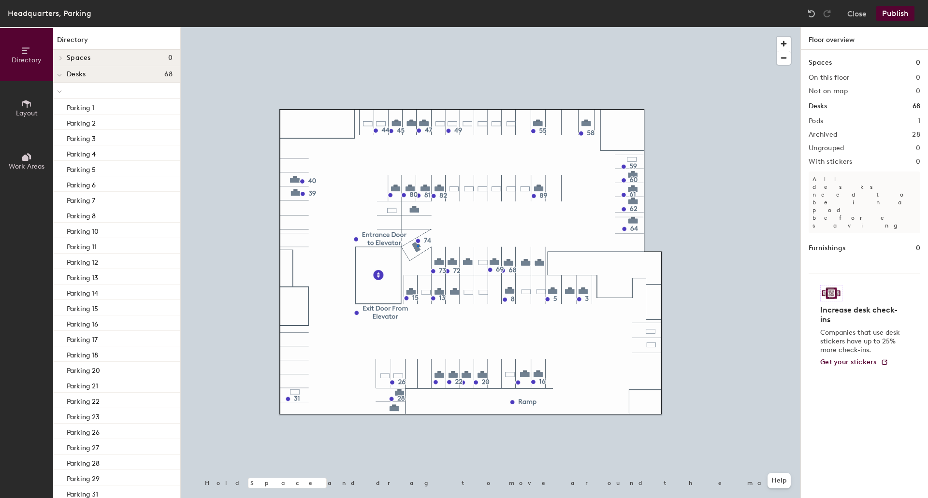 Image resolution: width=928 pixels, height=498 pixels. Describe the element at coordinates (80, 106) in the screenshot. I see `p: Parking 1` at that location.